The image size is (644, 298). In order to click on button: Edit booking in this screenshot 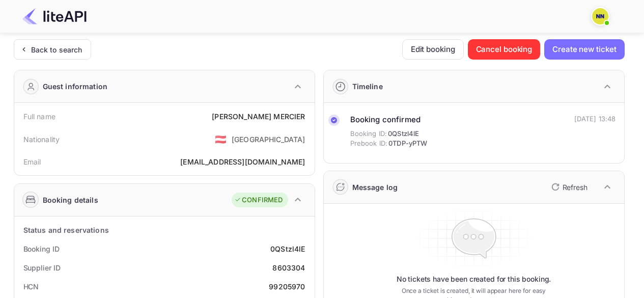, I will do `click(432, 49)`.